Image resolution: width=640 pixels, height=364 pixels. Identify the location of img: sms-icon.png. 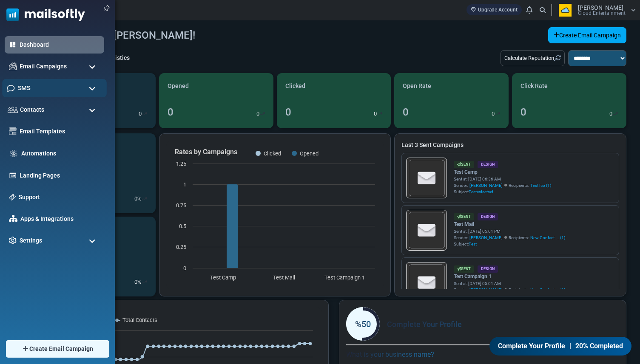
(11, 88).